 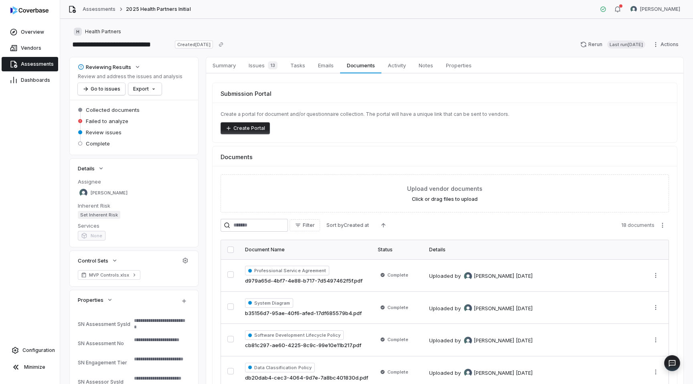 I want to click on a: b35156d7-95ae-40f6-afed-17df685579b4.pdf, so click(x=303, y=313).